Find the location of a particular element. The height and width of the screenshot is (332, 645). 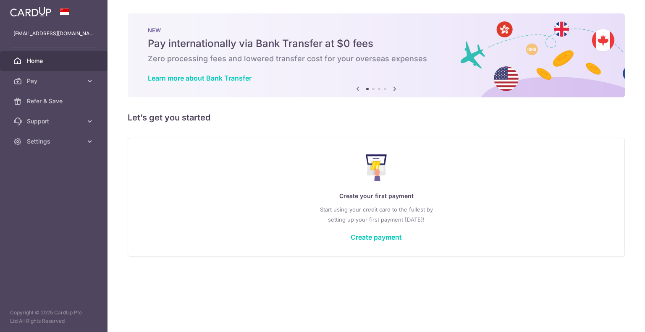

h6: Zero processing fees and lowered transfer cost for your overseas expenses is located at coordinates (376, 59).